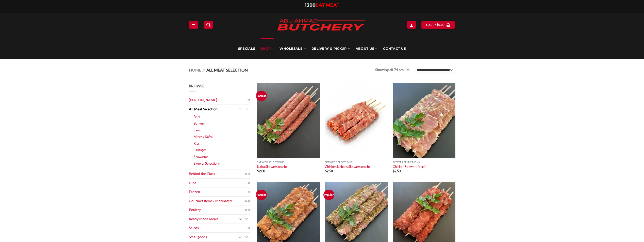 The width and height of the screenshot is (644, 242). I want to click on a: Mince / Kafta, so click(203, 137).